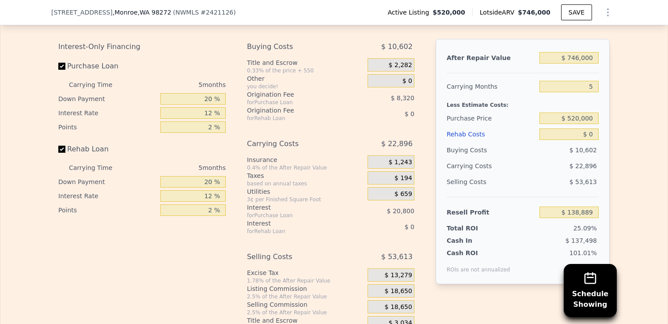 The height and width of the screenshot is (324, 668). Describe the element at coordinates (305, 281) in the screenshot. I see `div: 1.78% of the After Repair Value` at that location.